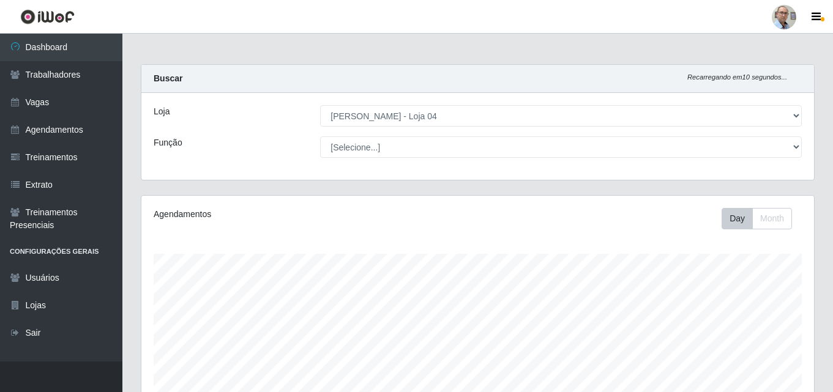 Image resolution: width=833 pixels, height=392 pixels. Describe the element at coordinates (47, 17) in the screenshot. I see `img: CoreUI Logo` at that location.